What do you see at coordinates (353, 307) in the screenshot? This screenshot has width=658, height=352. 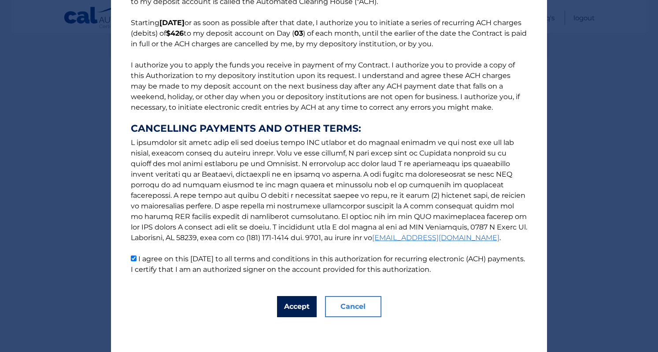 I see `button: Cancel` at bounding box center [353, 307].